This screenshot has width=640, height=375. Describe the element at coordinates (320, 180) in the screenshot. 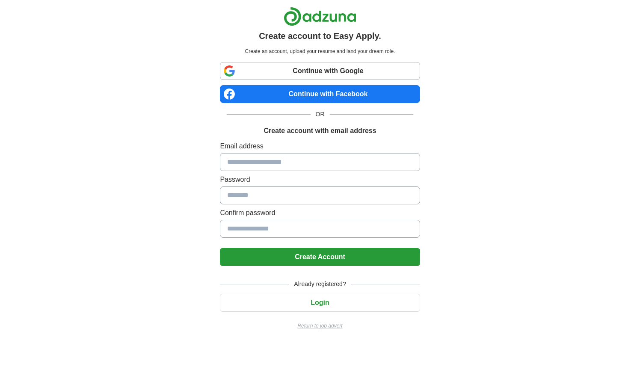

I see `label: Password` at that location.